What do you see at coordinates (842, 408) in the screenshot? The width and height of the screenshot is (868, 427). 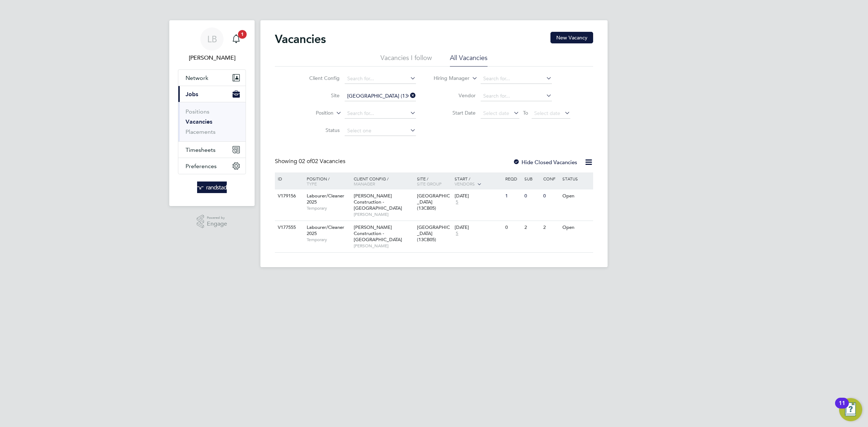 I see `div: 11` at bounding box center [842, 408].